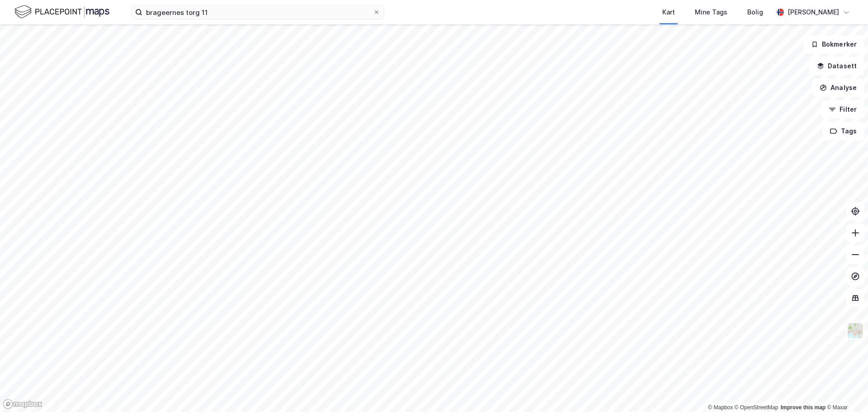  What do you see at coordinates (803, 408) in the screenshot?
I see `a: Improve this map` at bounding box center [803, 408].